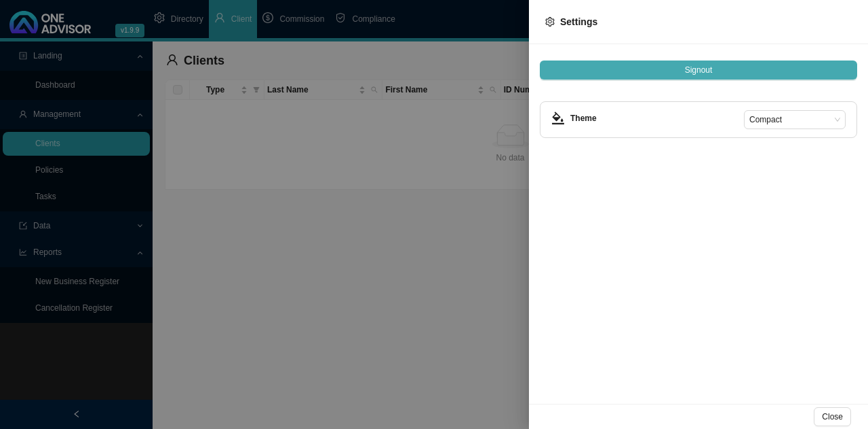 This screenshot has height=429, width=868. Describe the element at coordinates (832, 416) in the screenshot. I see `button: Close` at that location.